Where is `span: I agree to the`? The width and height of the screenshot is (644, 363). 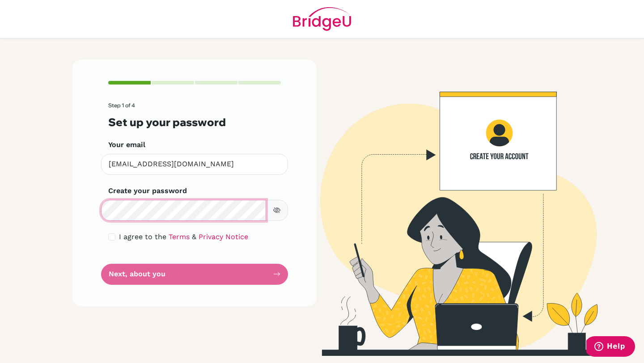
span: I agree to the is located at coordinates (143, 237).